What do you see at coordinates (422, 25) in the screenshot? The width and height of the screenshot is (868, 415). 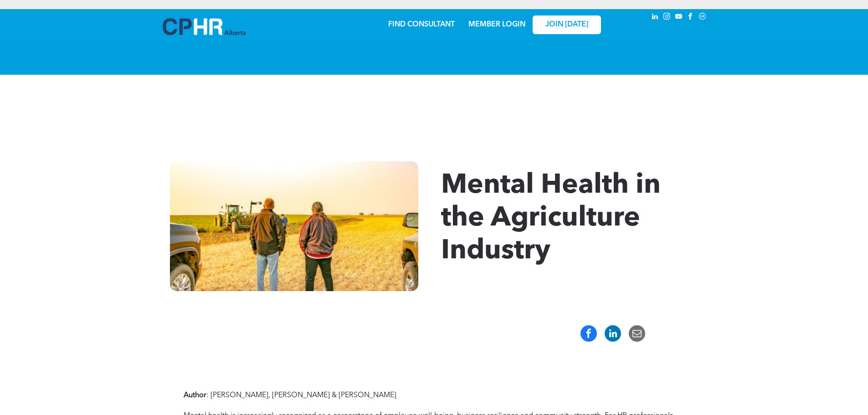 I see `a: FIND CONSULTANT` at bounding box center [422, 25].